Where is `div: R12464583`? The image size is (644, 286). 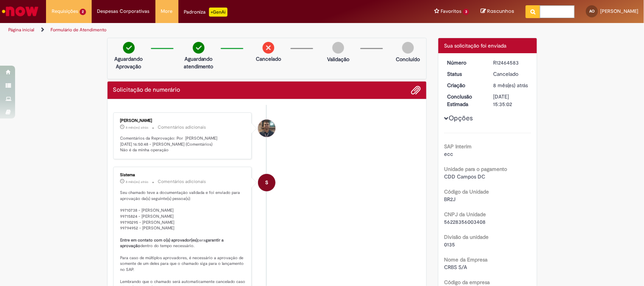 div: R12464583 is located at coordinates (511, 63).